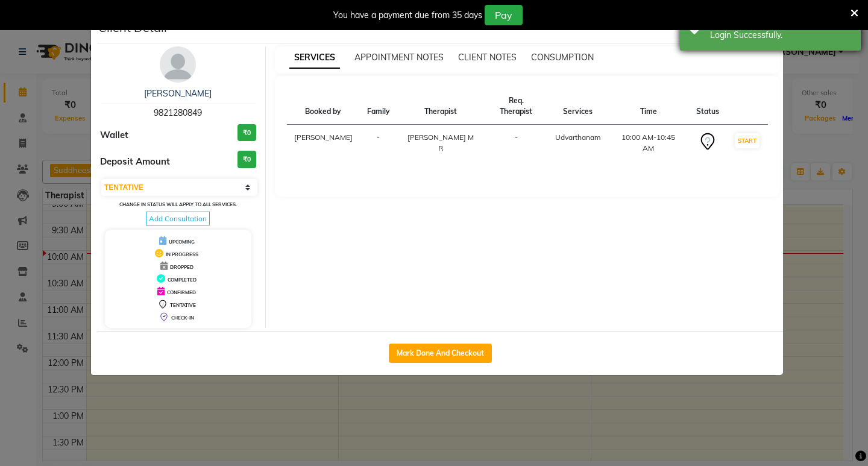  Describe the element at coordinates (183, 305) in the screenshot. I see `span: TENTATIVE` at that location.